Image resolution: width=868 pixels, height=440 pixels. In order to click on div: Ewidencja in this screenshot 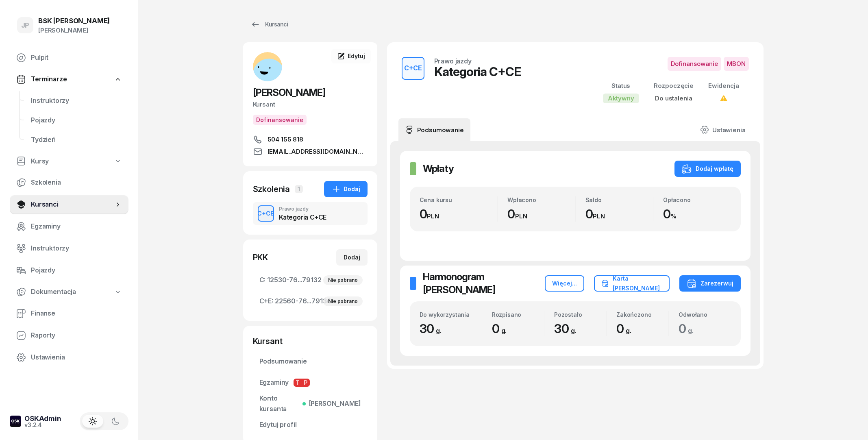, I will do `click(723, 86)`.